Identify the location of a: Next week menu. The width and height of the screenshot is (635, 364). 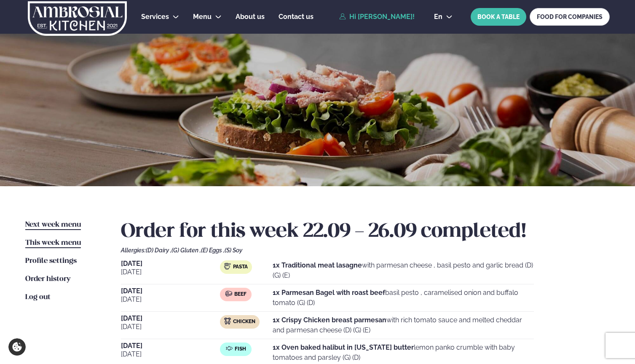
(53, 225).